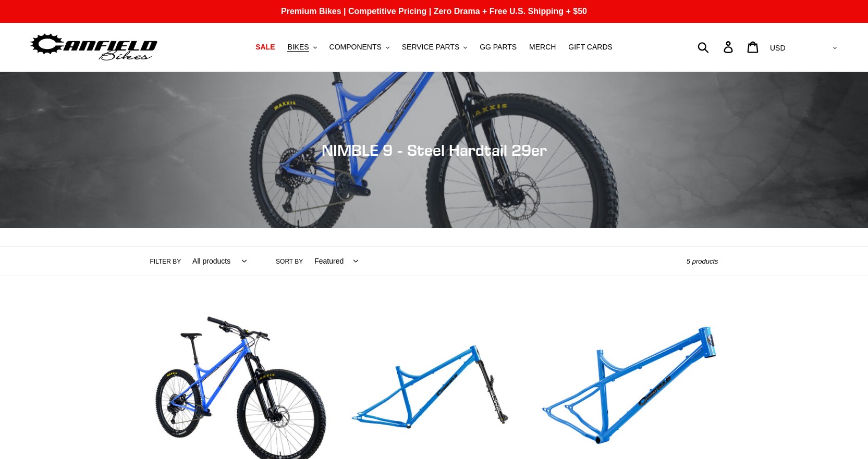 The image size is (868, 459). Describe the element at coordinates (590, 47) in the screenshot. I see `span: GIFT CARDS` at that location.